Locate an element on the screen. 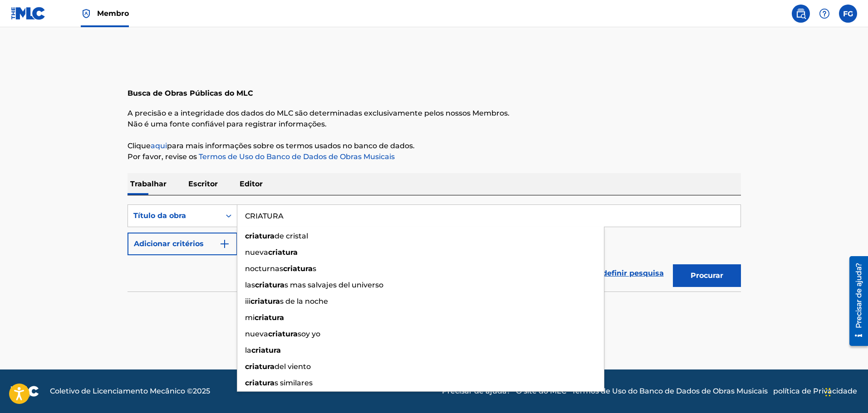 Image resolution: width=868 pixels, height=413 pixels. font: Escritor is located at coordinates (203, 184).